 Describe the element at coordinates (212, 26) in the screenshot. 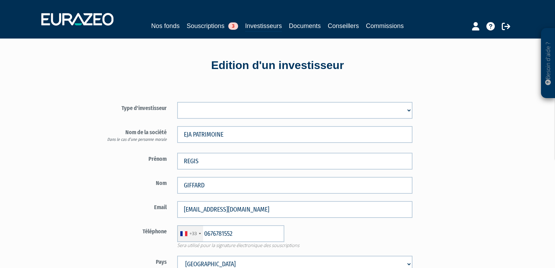

I see `a: Souscriptions3` at that location.